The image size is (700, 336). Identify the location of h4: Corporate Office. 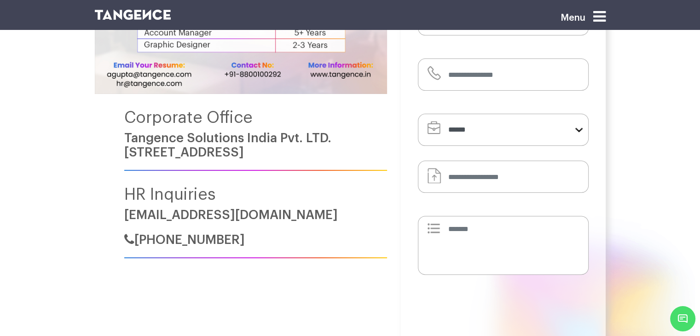
(256, 117).